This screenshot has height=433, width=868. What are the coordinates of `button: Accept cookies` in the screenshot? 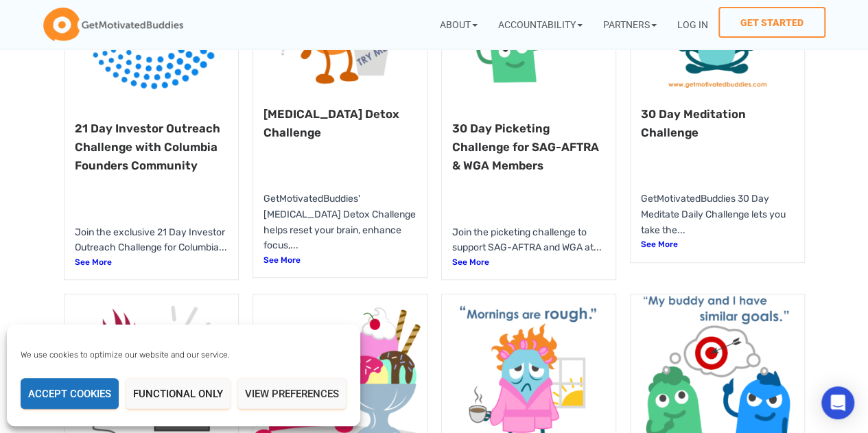 It's located at (69, 393).